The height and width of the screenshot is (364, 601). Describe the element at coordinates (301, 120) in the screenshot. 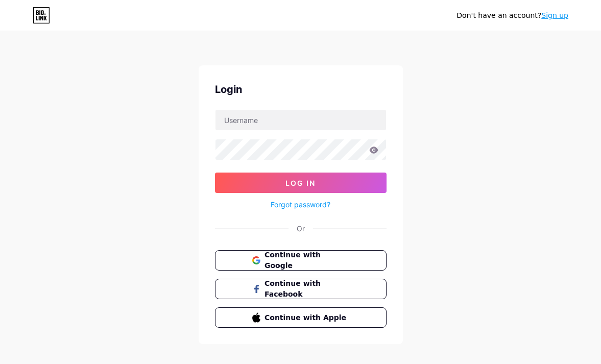

I see `input: Username` at that location.